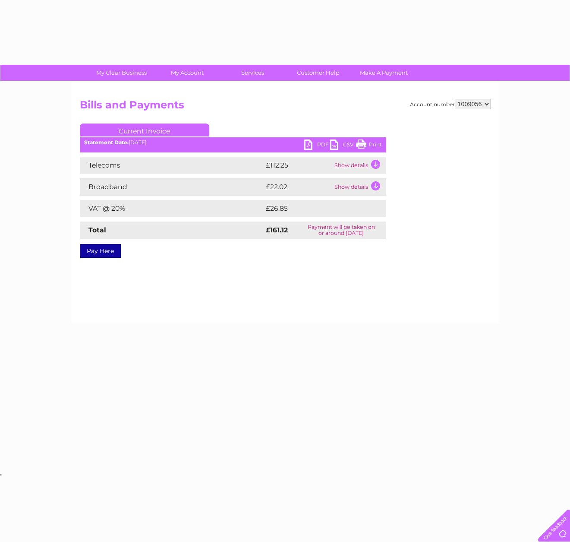 The image size is (570, 542). I want to click on strong: £161.12, so click(277, 230).